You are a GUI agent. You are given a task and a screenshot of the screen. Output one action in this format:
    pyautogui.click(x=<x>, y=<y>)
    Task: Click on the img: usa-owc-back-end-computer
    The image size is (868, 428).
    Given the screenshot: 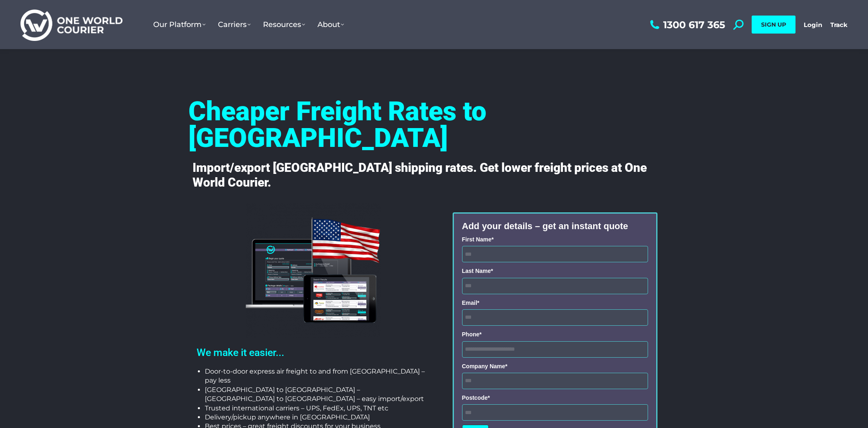 What is the action you would take?
    pyautogui.click(x=314, y=271)
    